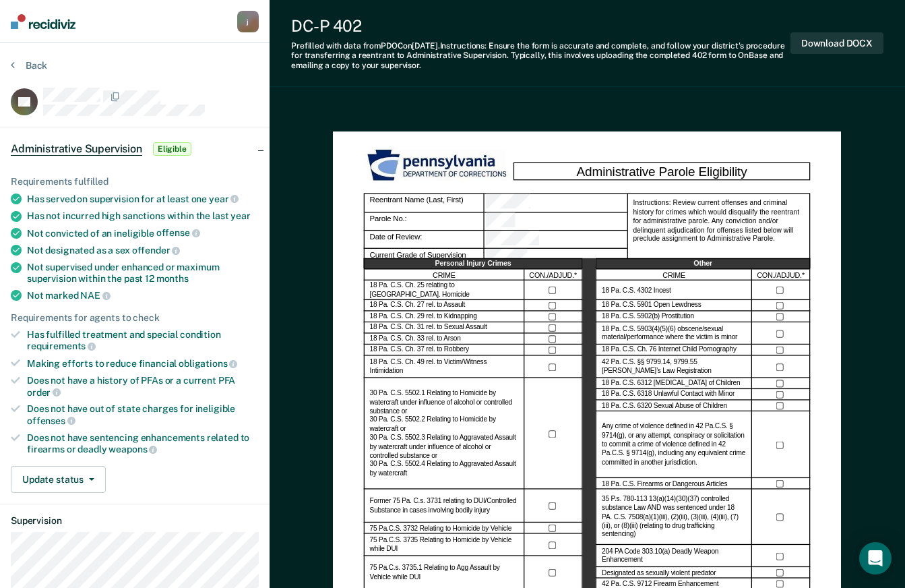  I want to click on div: Personal Injury Crimes, so click(473, 264).